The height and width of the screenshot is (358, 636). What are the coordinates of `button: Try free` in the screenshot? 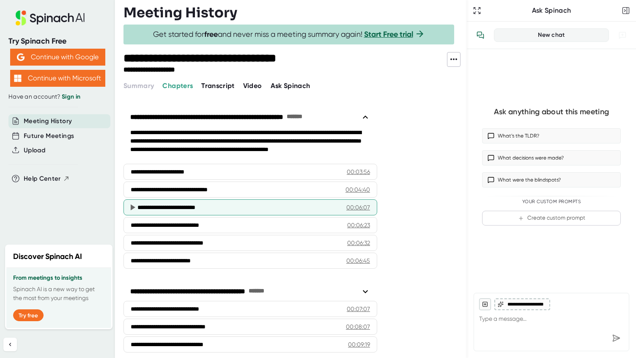 It's located at (28, 315).